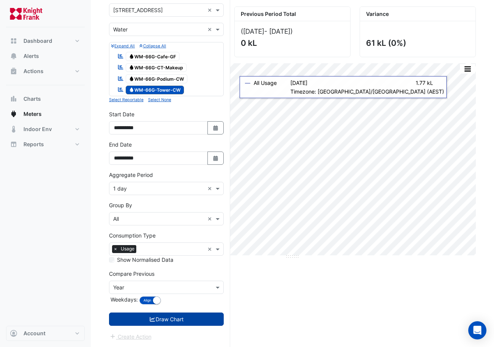 The width and height of the screenshot is (494, 347). I want to click on span: Meters, so click(33, 114).